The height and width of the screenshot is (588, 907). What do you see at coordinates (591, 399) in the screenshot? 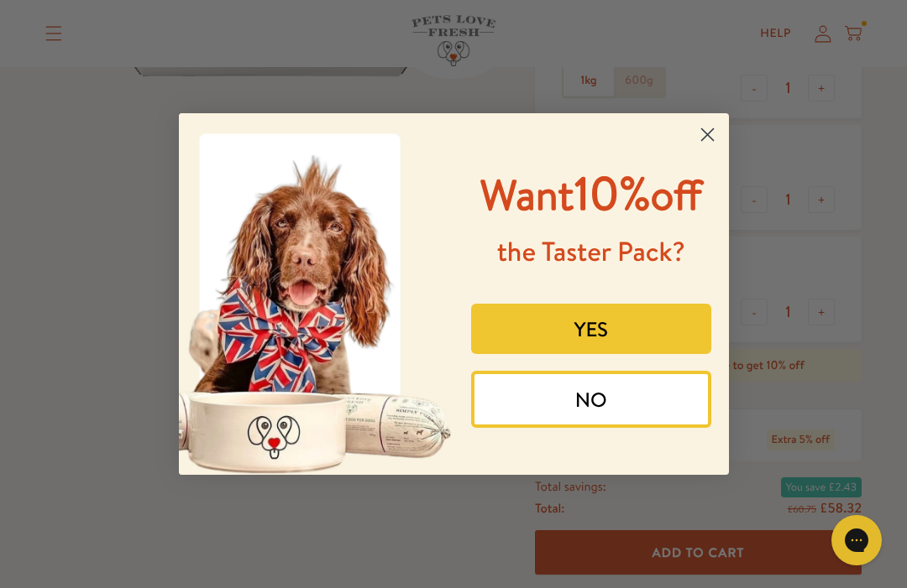
I see `button: NO` at bounding box center [591, 399].